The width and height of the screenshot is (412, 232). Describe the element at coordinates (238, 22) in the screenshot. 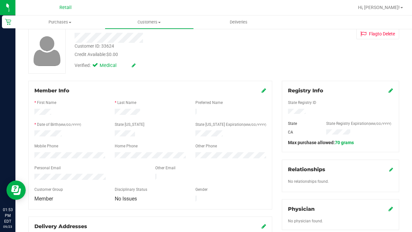

I see `a: Deliveries` at that location.